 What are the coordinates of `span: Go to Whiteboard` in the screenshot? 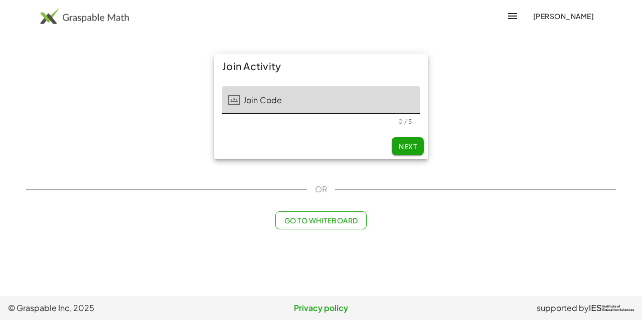 It's located at (320, 221).